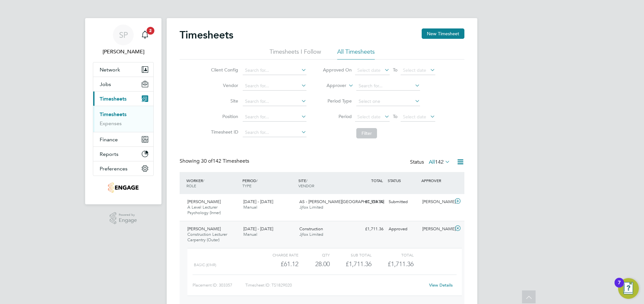 The height and width of the screenshot is (304, 644). Describe the element at coordinates (206, 35) in the screenshot. I see `h2: Timesheets` at that location.